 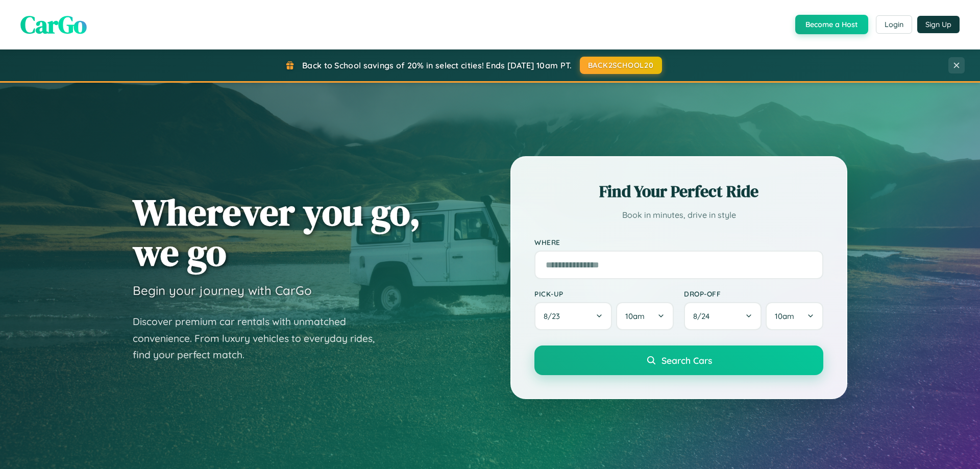 I want to click on span: 8 / 24, so click(x=704, y=316).